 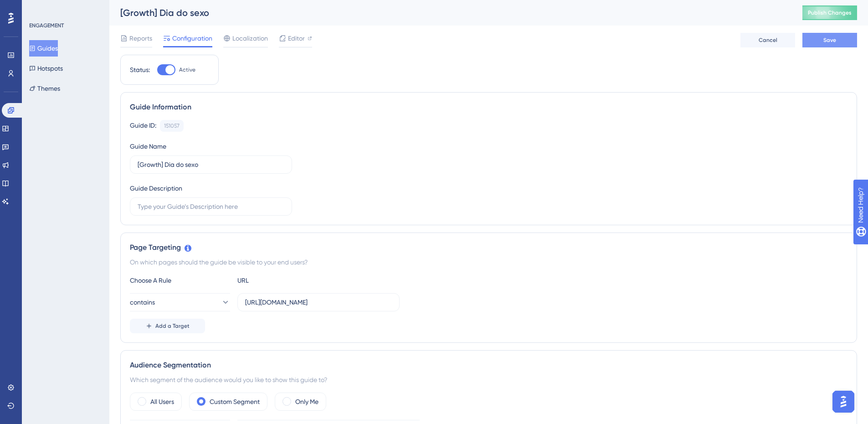 I want to click on div: Which segment of the audience would you like to show this guide to?, so click(x=488, y=380).